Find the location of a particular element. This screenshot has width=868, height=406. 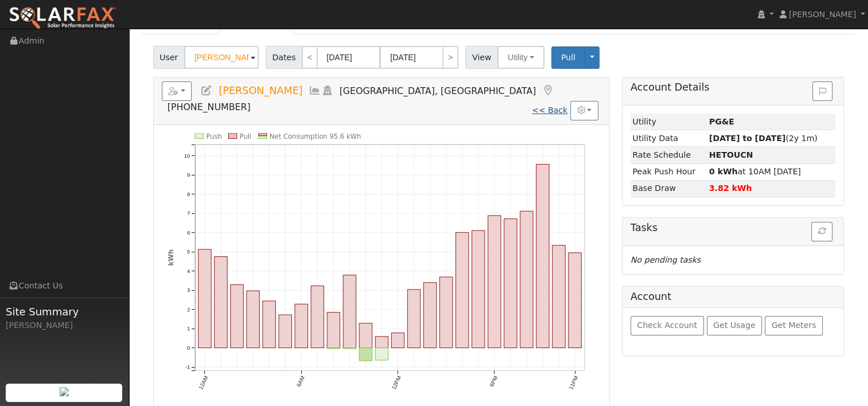

h5: Account is located at coordinates (650, 297).